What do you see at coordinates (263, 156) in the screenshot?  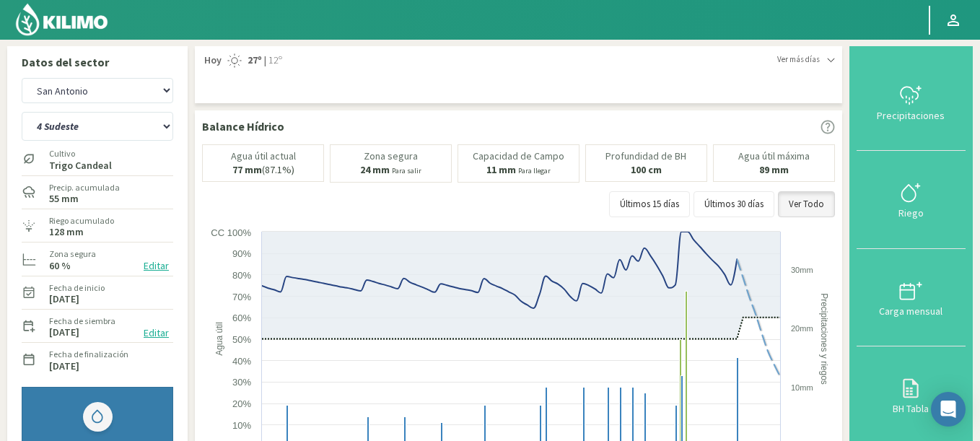 I see `p: Agua útil actual` at bounding box center [263, 156].